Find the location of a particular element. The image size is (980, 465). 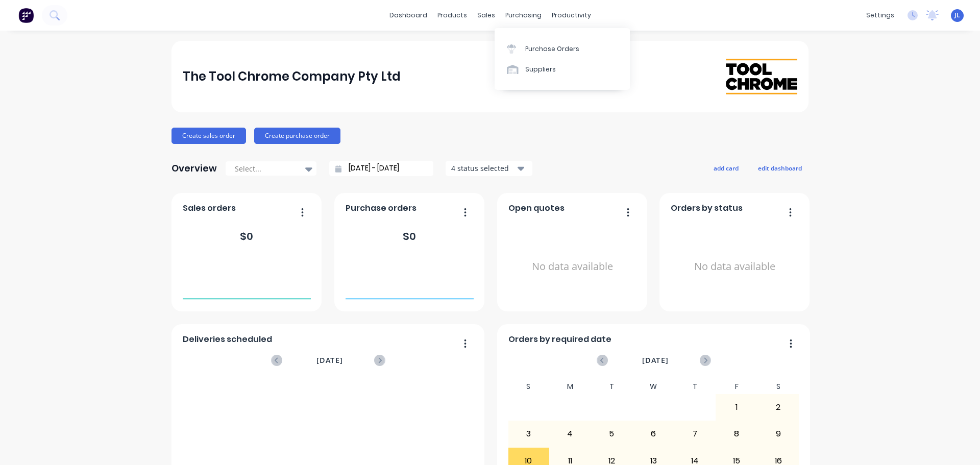

div: Overview is located at coordinates (194, 169).